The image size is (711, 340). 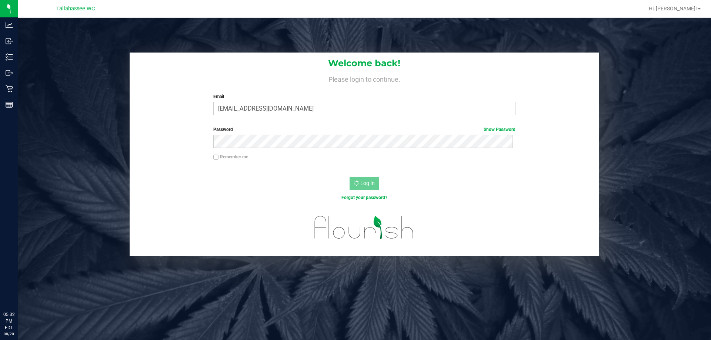 I want to click on inline-svg: Inventory, so click(x=9, y=57).